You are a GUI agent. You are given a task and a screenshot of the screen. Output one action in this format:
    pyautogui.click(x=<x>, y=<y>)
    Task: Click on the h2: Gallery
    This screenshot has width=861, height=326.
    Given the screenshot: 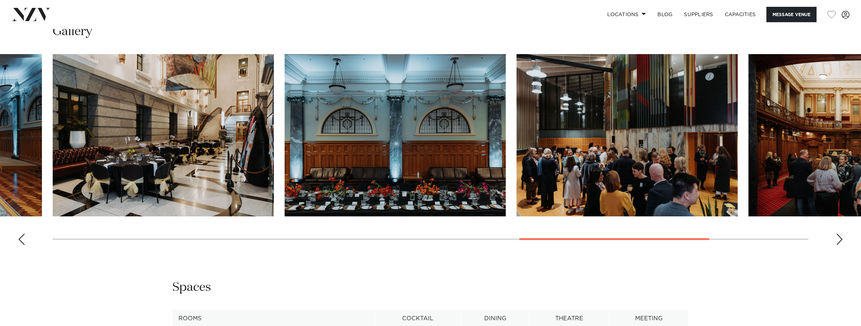 What is the action you would take?
    pyautogui.click(x=72, y=32)
    